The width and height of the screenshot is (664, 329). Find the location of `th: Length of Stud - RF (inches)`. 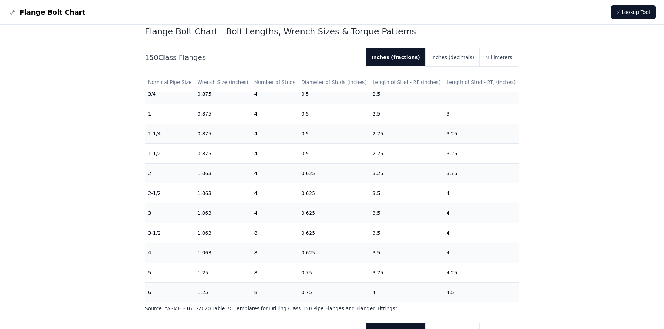

th: Length of Stud - RF (inches) is located at coordinates (407, 82).